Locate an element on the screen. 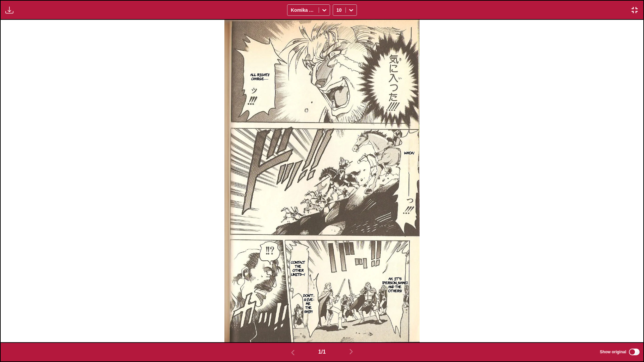 The height and width of the screenshot is (362, 644). img: Download translated images is located at coordinates (9, 10).